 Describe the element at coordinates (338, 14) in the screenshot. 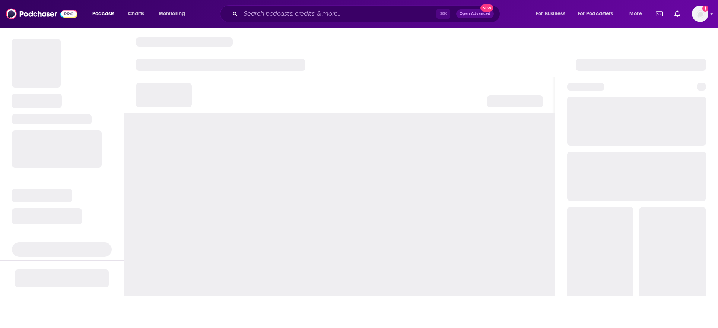

I see `input: Search podcasts, credits, & more...` at that location.